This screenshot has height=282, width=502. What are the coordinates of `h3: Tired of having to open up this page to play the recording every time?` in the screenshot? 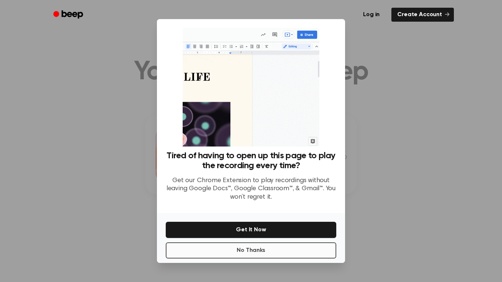 It's located at (251, 161).